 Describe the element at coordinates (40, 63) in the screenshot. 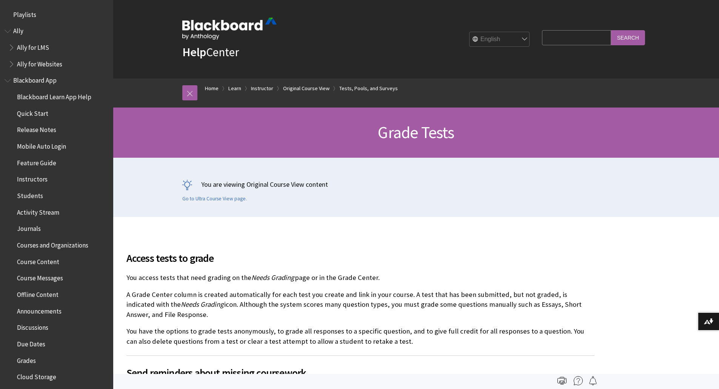

I see `span: Ally for Websites` at that location.